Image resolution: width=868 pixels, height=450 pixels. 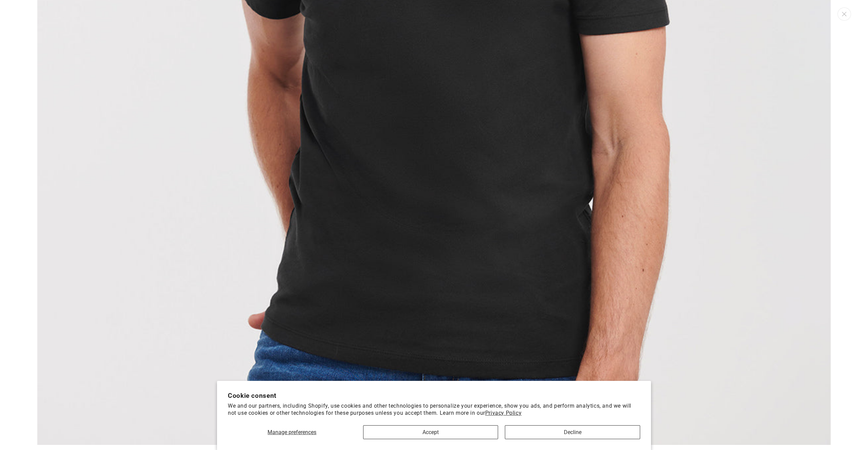 I want to click on button: Close, so click(x=844, y=14).